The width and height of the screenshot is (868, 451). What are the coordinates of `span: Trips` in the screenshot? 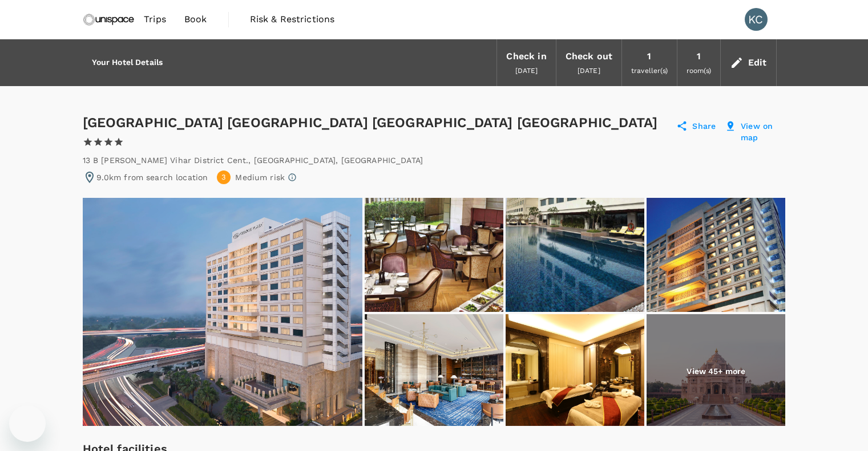 It's located at (155, 19).